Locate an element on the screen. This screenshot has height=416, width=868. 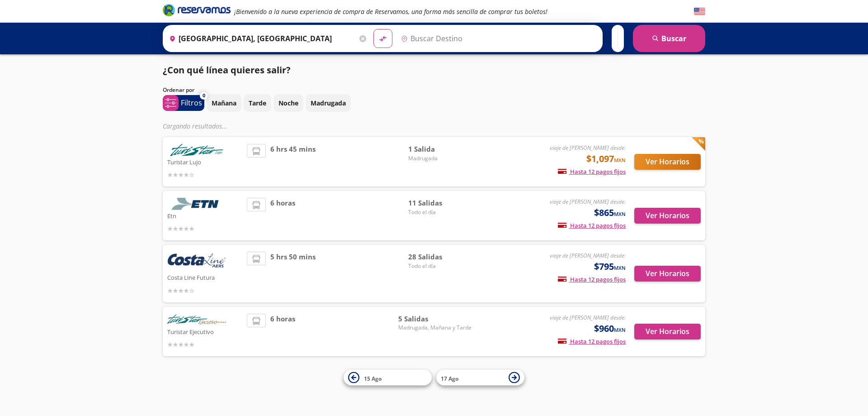
p: Ordenar por is located at coordinates (179, 90).